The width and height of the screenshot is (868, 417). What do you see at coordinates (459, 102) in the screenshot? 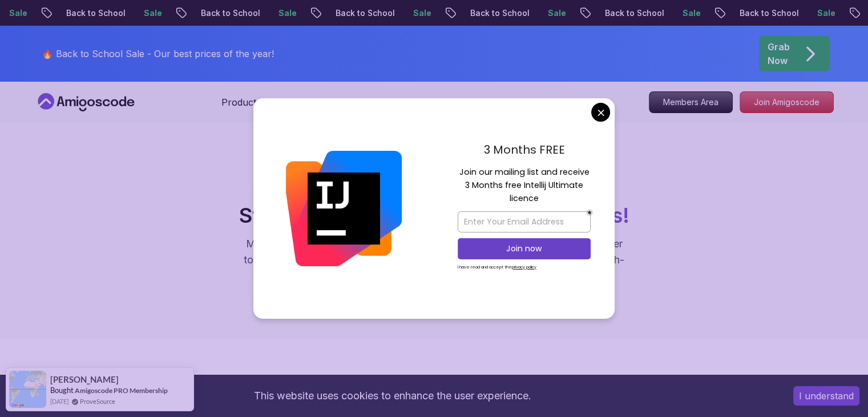
I see `p: Testimonials` at bounding box center [459, 102].